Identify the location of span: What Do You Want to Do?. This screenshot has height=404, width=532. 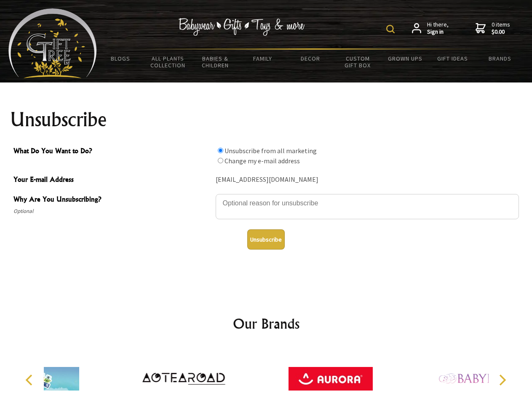
(112, 151).